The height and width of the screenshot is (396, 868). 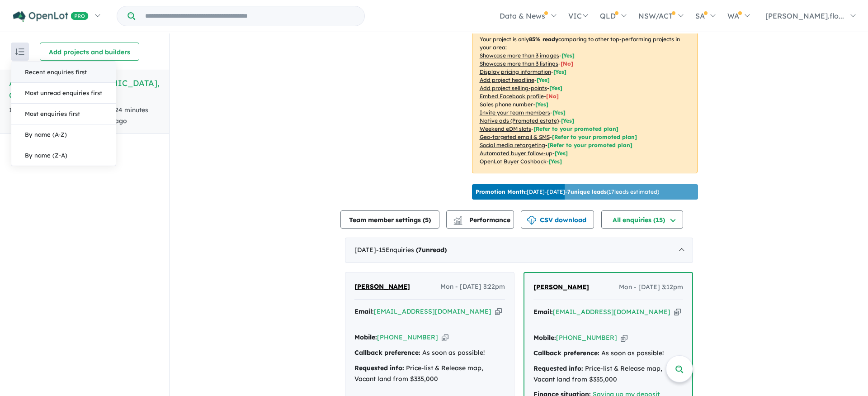 What do you see at coordinates (420, 250) in the screenshot?
I see `span: 7` at bounding box center [420, 250].